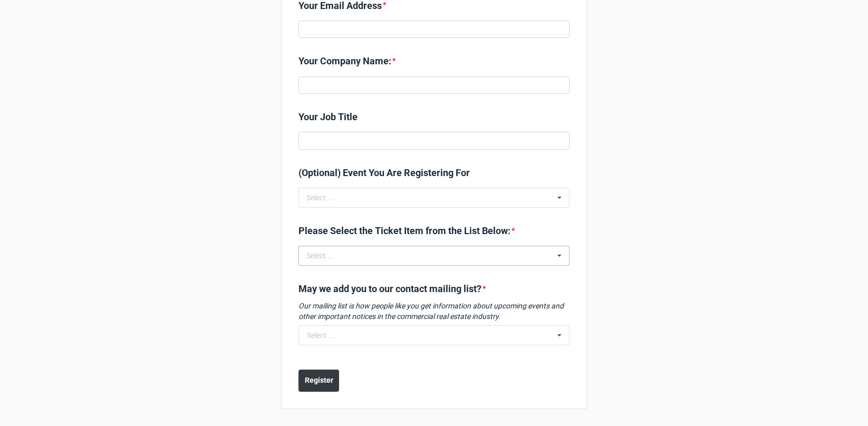 This screenshot has height=426, width=868. Describe the element at coordinates (431, 311) in the screenshot. I see `em: Our mailing list is how people like you get information about upcoming events and other important...` at that location.